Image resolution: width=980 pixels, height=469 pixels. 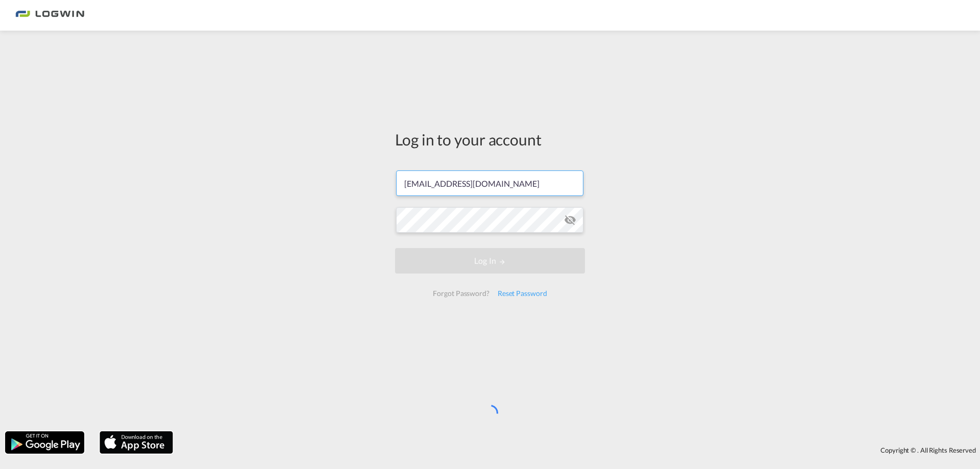 What do you see at coordinates (490, 139) in the screenshot?
I see `div: Log in to your account` at bounding box center [490, 139].